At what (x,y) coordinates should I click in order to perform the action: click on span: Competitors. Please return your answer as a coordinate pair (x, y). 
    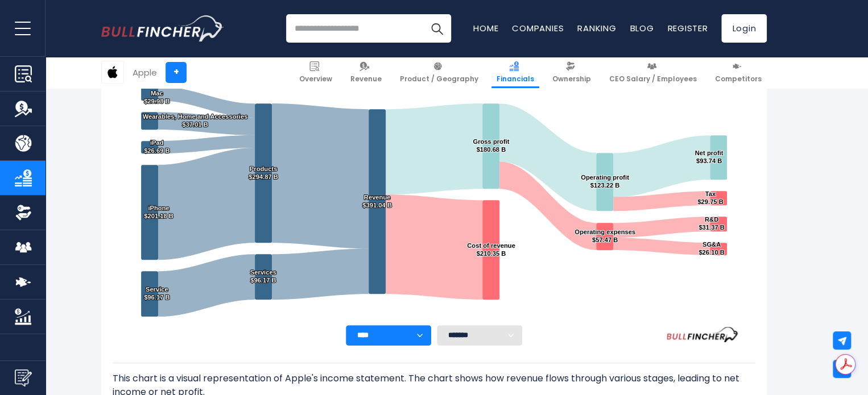
    Looking at the image, I should click on (738, 79).